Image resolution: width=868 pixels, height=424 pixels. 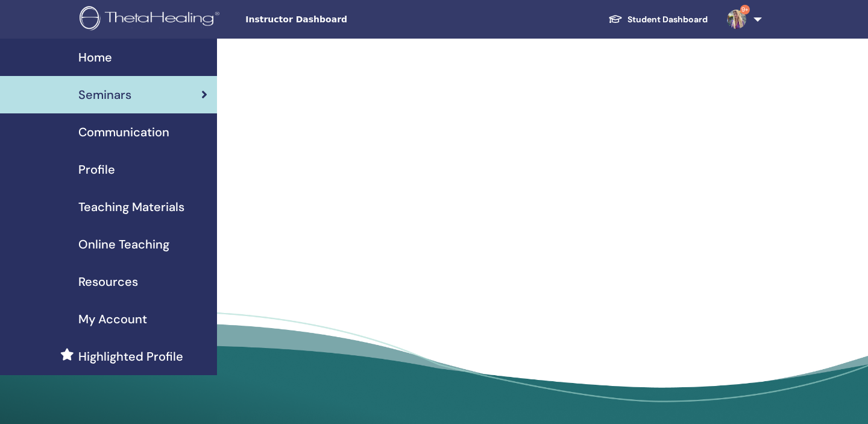 What do you see at coordinates (105, 95) in the screenshot?
I see `span: Seminars` at bounding box center [105, 95].